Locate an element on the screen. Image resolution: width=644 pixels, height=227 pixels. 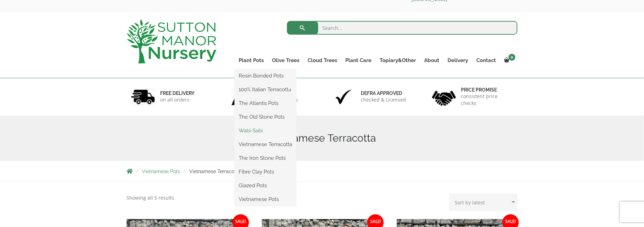
a: Olive Trees is located at coordinates (286, 61).